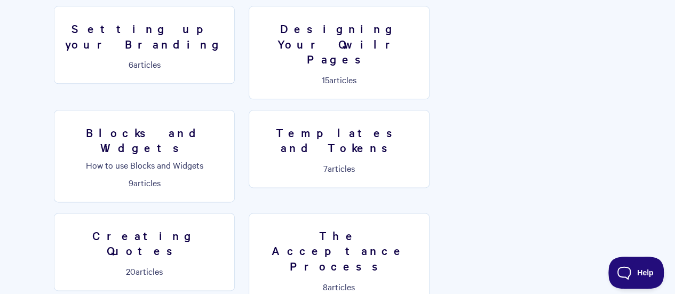 This screenshot has height=294, width=675. I want to click on a: Designing Your Qwilr Pages 15articles, so click(339, 52).